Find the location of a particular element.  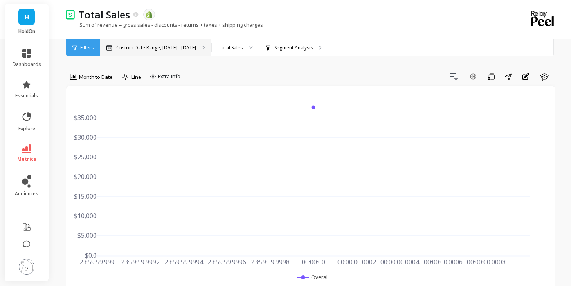

span: essentials is located at coordinates (27, 96).